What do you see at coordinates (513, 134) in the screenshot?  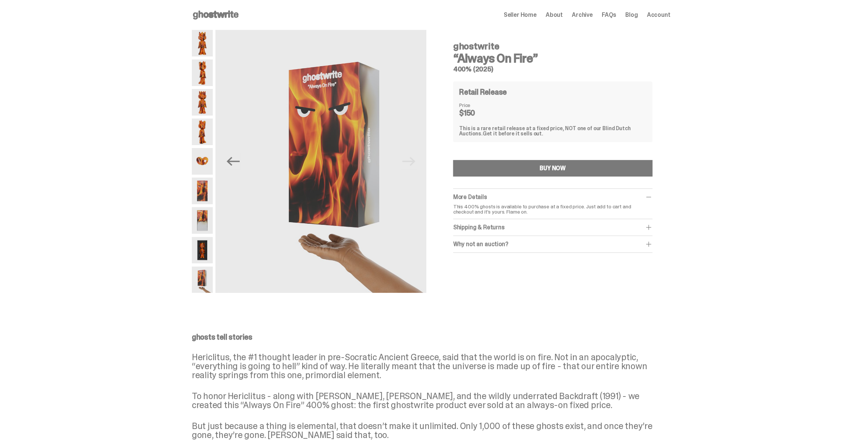 I see `span: Get it before it sells out.` at bounding box center [513, 134].